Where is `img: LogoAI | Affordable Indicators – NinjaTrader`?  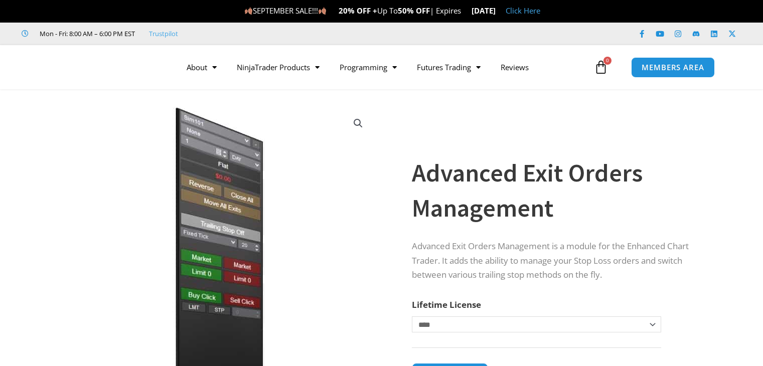 img: LogoAI | Affordable Indicators – NinjaTrader is located at coordinates (91, 67).